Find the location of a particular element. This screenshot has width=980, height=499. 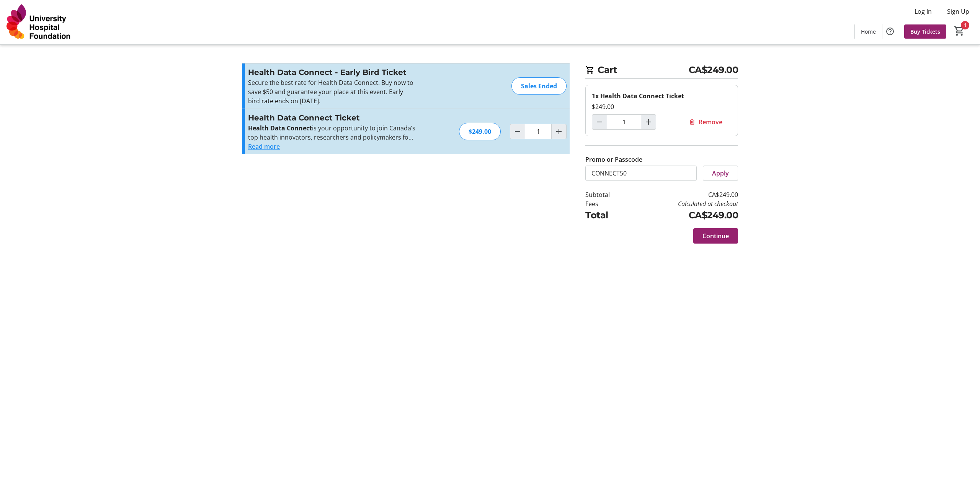

p: is your opportunity to join Canada’s top health innovators, researchers and policymakers for a fu... is located at coordinates (331, 133).